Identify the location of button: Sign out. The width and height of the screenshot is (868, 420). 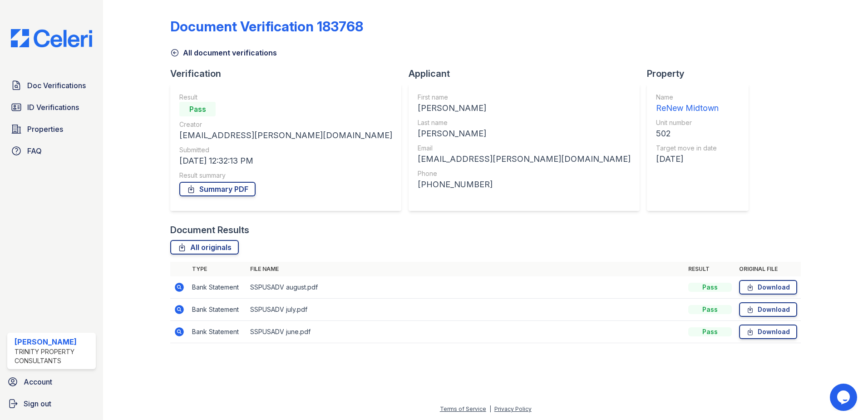
(51, 403).